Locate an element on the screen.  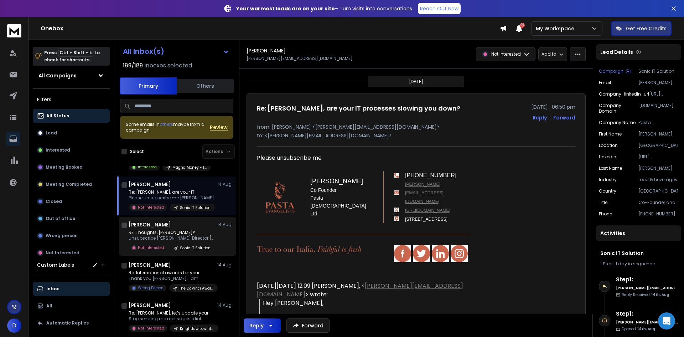
span: Review is located at coordinates (219, 127).